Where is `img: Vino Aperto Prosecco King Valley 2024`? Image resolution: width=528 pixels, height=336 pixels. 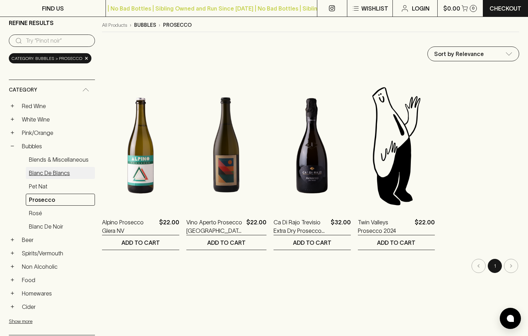
img: Vino Aperto Prosecco King Valley 2024 is located at coordinates (226, 146).